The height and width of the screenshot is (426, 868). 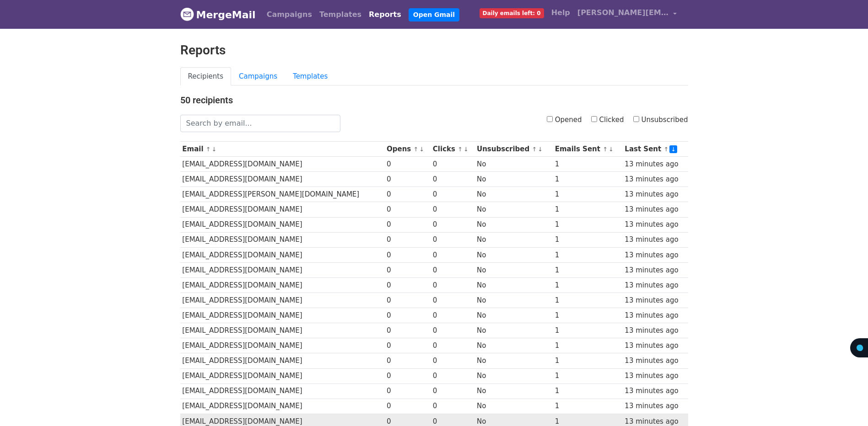 What do you see at coordinates (607, 120) in the screenshot?
I see `label: Clicked` at bounding box center [607, 120].